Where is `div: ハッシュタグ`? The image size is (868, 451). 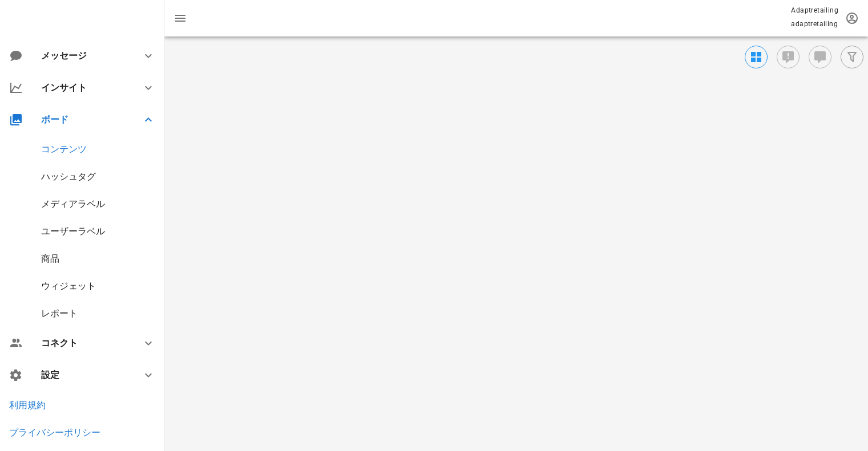 div: ハッシュタグ is located at coordinates (68, 177).